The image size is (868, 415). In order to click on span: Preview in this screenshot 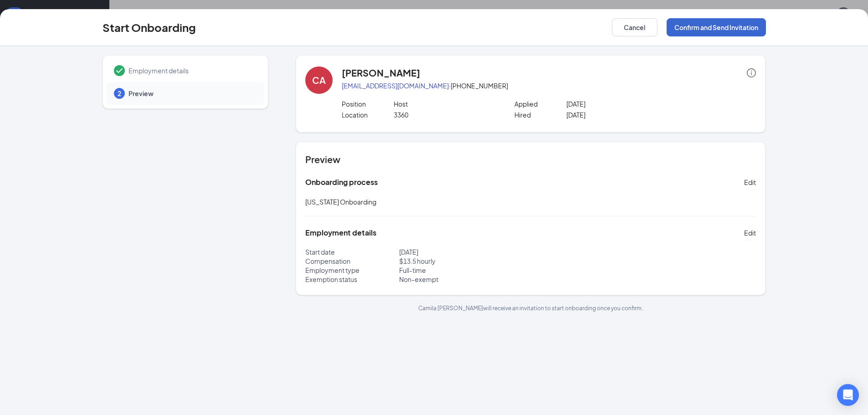, I will do `click(191, 93)`.